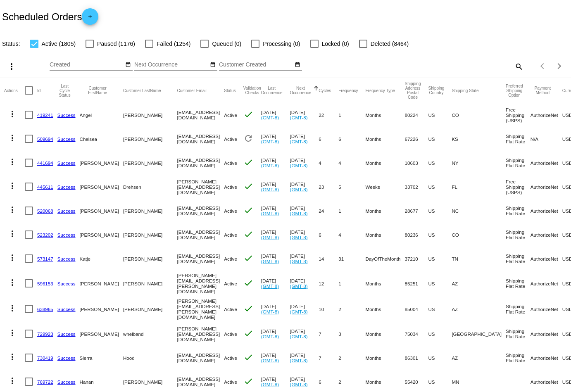  What do you see at coordinates (546, 139) in the screenshot?
I see `mat-cell: N/A` at bounding box center [546, 139].